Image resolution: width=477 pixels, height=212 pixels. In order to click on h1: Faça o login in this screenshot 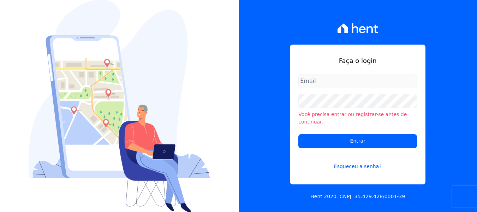, I will do `click(358, 60)`.